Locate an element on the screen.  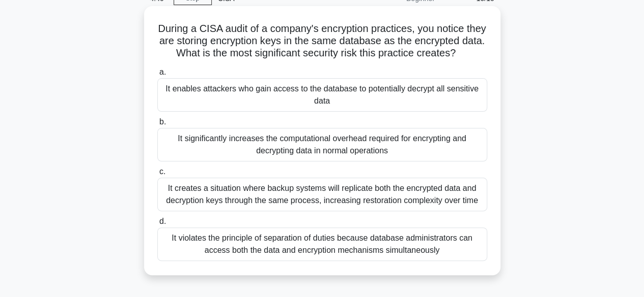
span: c. is located at coordinates (162, 171).